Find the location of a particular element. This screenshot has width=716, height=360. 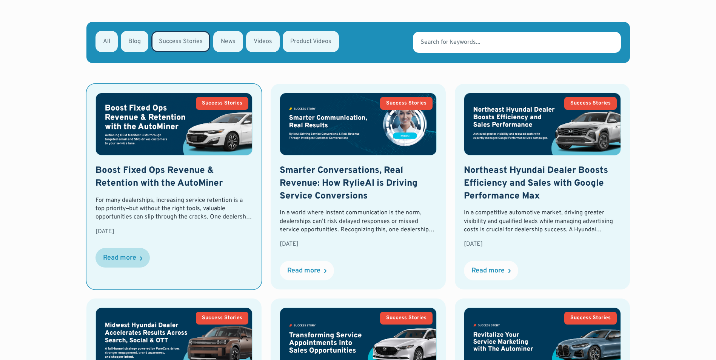

h2: Smarter Conversations, Real Revenue: How RylieAI is Driving Service Conversions is located at coordinates (358, 183).